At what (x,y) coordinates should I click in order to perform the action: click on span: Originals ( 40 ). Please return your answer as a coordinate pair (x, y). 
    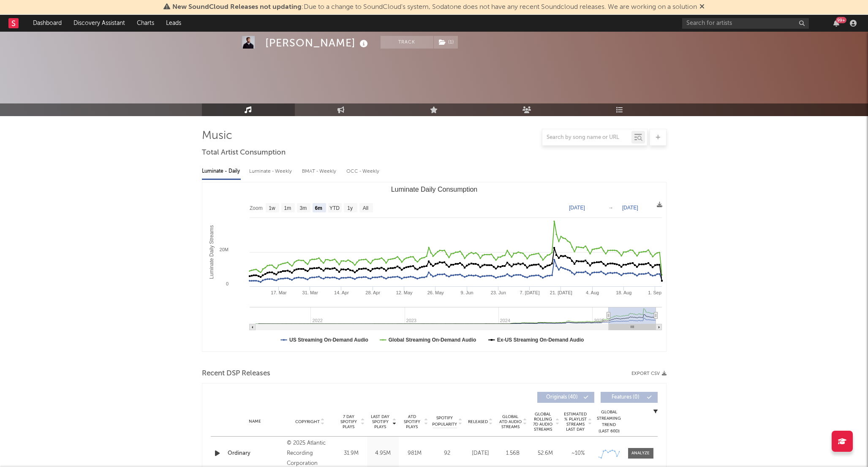
    Looking at the image, I should click on (562, 397).